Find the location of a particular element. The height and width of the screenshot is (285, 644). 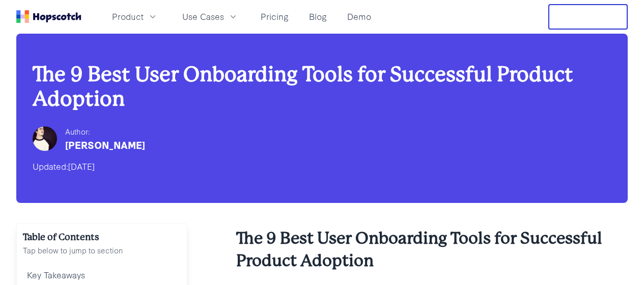

button: Free Trial is located at coordinates (588, 17).